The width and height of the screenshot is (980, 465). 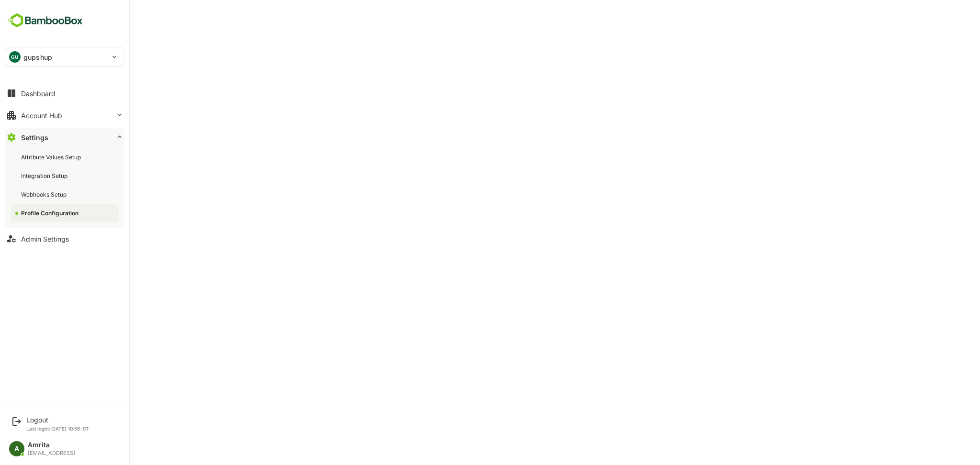 I want to click on div: Account Hub, so click(x=42, y=116).